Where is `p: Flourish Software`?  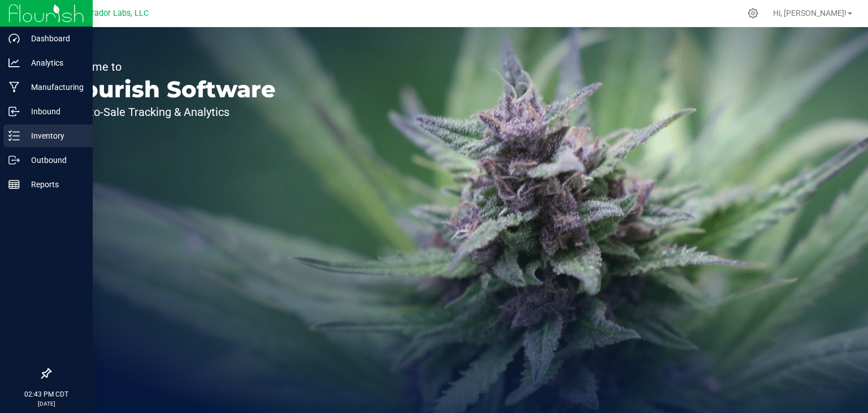
p: Flourish Software is located at coordinates (168, 89).